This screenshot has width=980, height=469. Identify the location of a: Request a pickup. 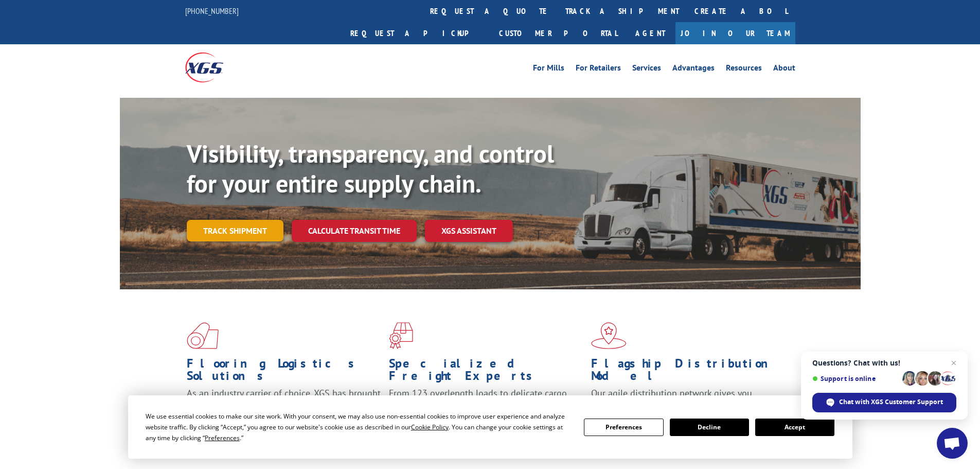
(417, 33).